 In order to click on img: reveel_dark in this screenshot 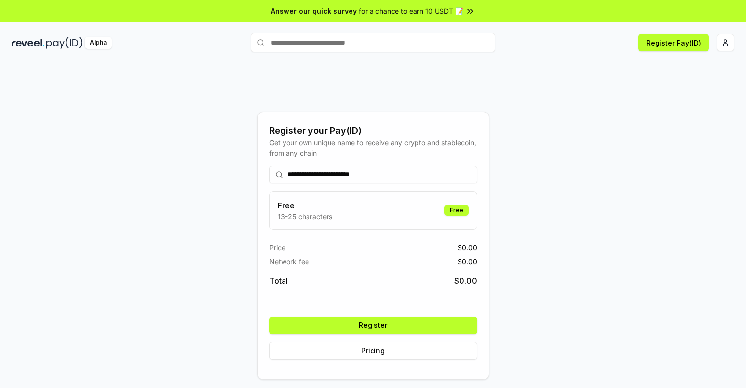, I will do `click(28, 43)`.